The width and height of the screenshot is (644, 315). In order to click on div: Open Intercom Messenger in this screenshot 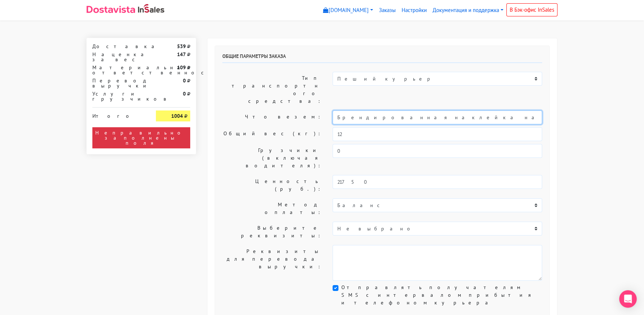, I will do `click(628, 299)`.